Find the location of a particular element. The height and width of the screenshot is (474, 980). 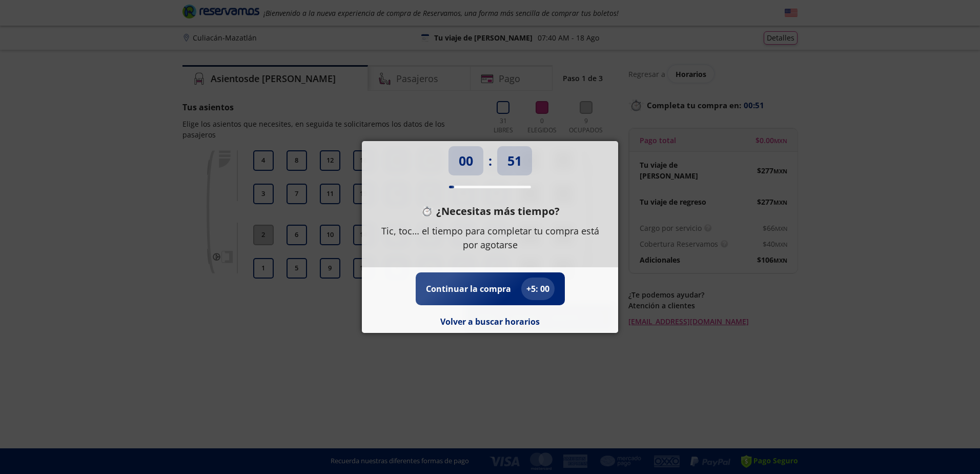

p: 00 is located at coordinates (466, 161).